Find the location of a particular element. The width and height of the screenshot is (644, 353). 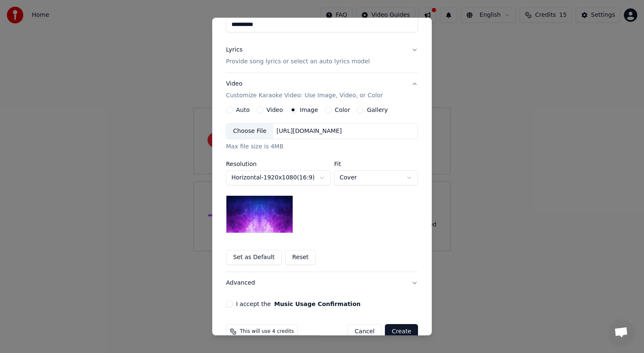

div: Lyrics is located at coordinates (234, 50).